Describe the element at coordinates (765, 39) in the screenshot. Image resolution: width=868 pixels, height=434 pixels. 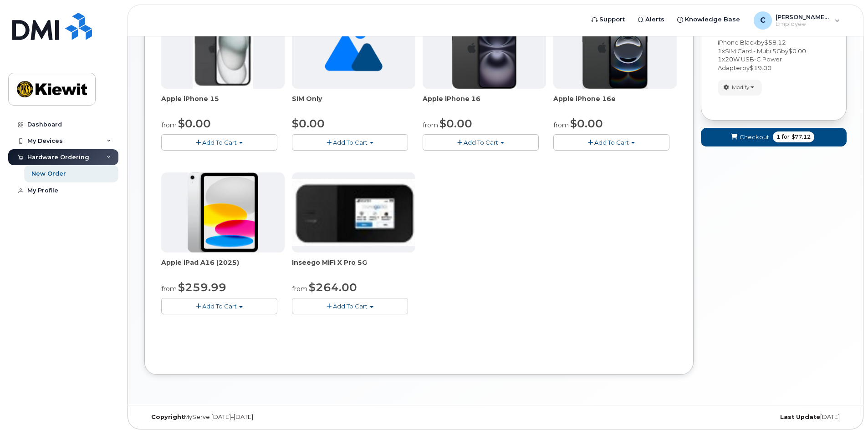
I see `span: Defender Series Pro Case for iPhone Black` at that location.